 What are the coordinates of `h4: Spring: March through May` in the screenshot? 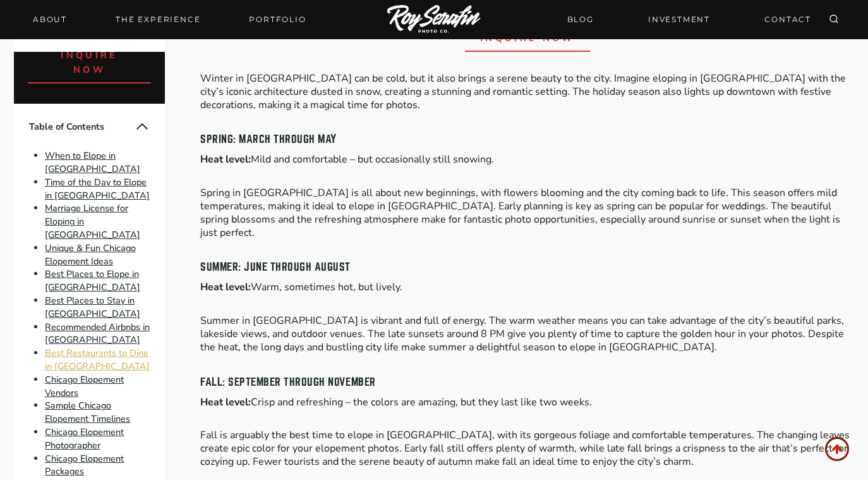 It's located at (526, 139).